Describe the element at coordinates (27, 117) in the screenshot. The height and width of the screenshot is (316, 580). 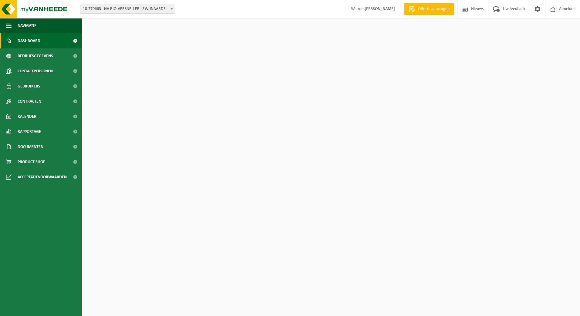
I see `span: Kalender` at that location.